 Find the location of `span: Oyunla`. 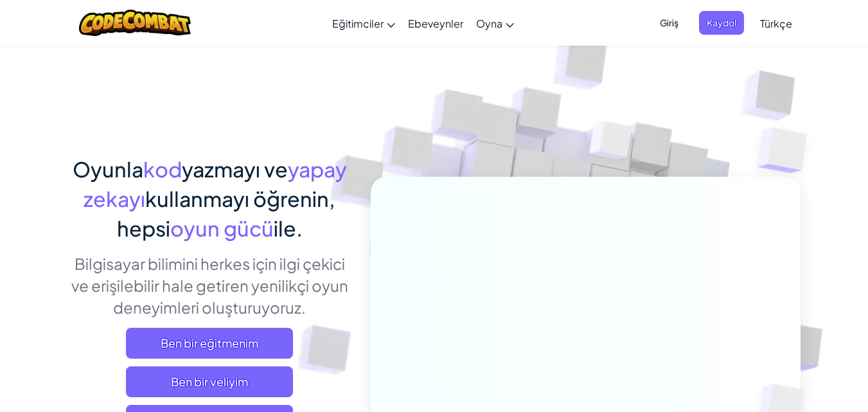

span: Oyunla is located at coordinates (108, 169).